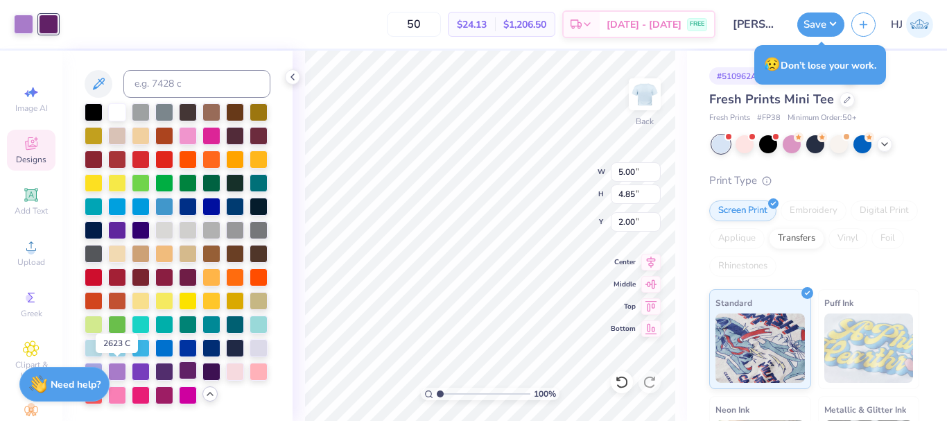 The image size is (947, 421). I want to click on div: Digital Print, so click(884, 211).